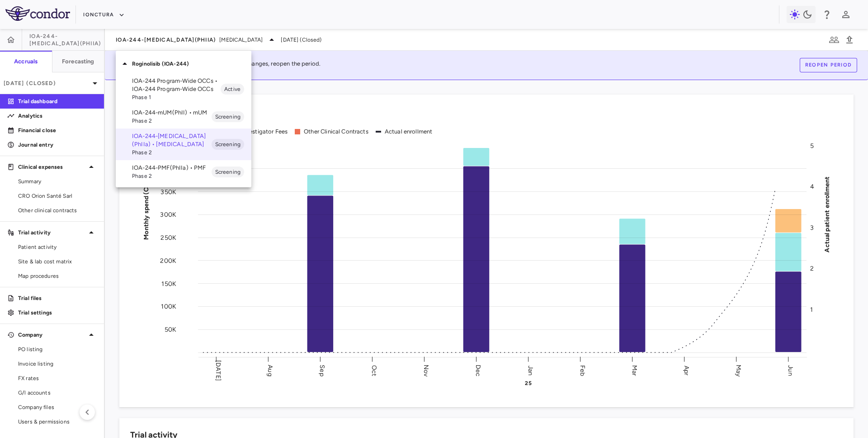  Describe the element at coordinates (233, 89) in the screenshot. I see `span: Active` at that location.